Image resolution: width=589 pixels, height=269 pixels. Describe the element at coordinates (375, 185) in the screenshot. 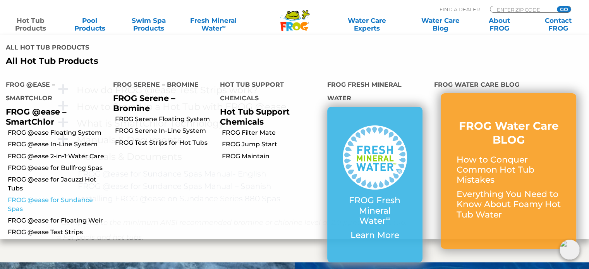

I see `a: FROG Fresh Mineral Water∞ Learn More` at that location.